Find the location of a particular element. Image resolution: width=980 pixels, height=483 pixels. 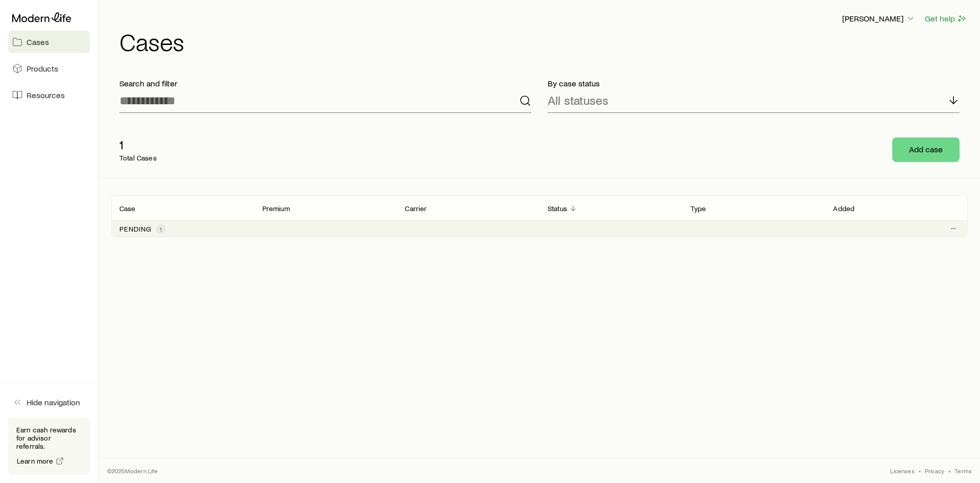

h1: Cases is located at coordinates (544, 41).